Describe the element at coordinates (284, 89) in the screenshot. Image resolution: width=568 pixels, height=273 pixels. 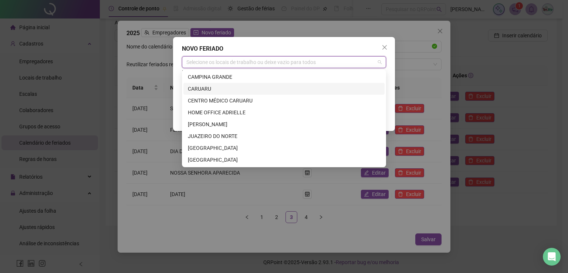
I see `div: CARUARU` at that location.